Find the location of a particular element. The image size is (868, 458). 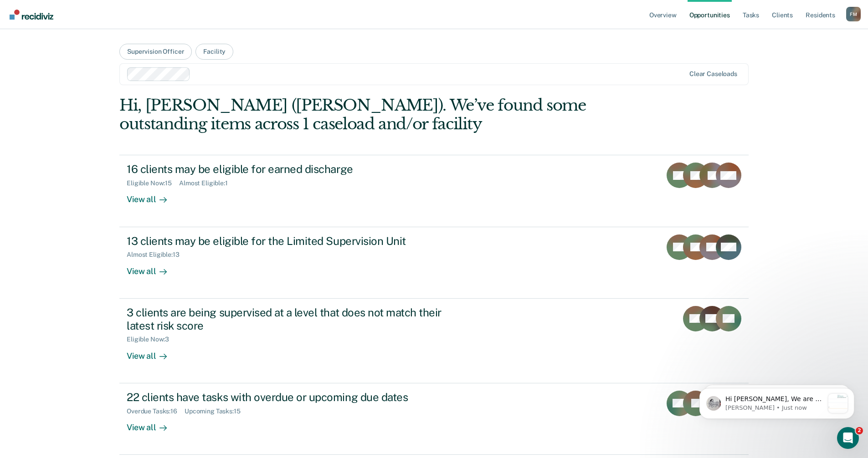

img: Recidiviz is located at coordinates (31, 15).